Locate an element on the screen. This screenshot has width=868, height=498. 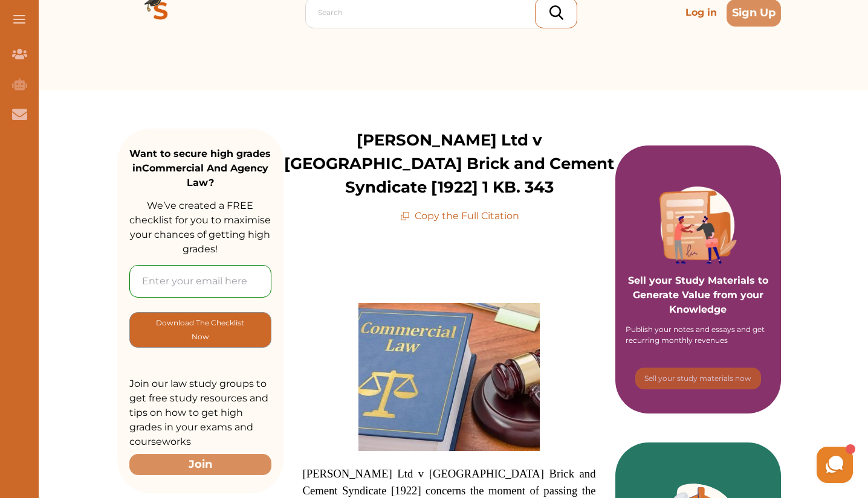
p: Log in is located at coordinates (701, 13).